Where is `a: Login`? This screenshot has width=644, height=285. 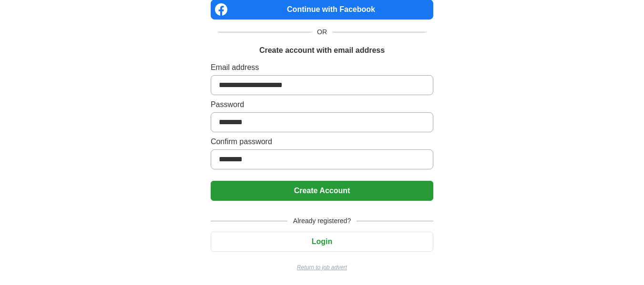
a: Login is located at coordinates (322, 241).